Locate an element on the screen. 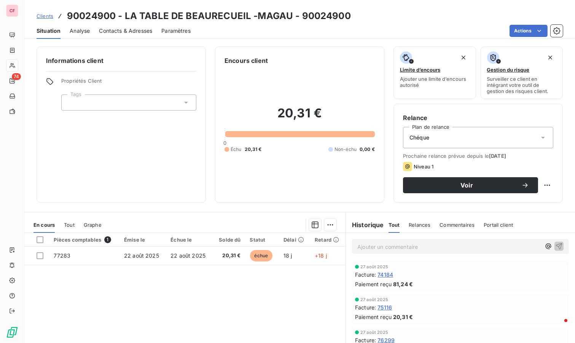  h6: Encours client is located at coordinates (246, 61).